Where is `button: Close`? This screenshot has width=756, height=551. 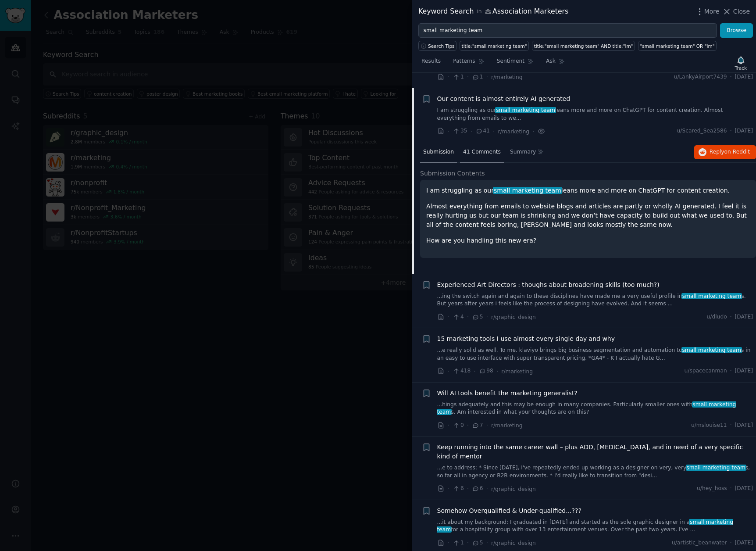
button: Close is located at coordinates (736, 11).